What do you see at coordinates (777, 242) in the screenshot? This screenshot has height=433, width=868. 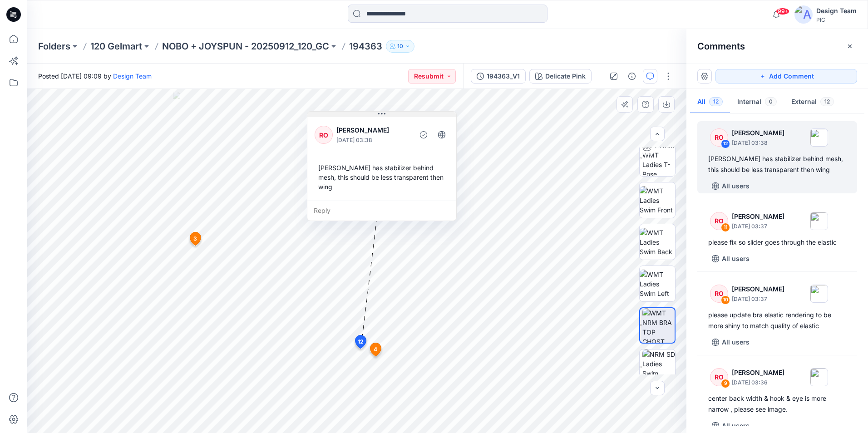 I see `div: please fix so slider goes through the elastic` at bounding box center [777, 242].